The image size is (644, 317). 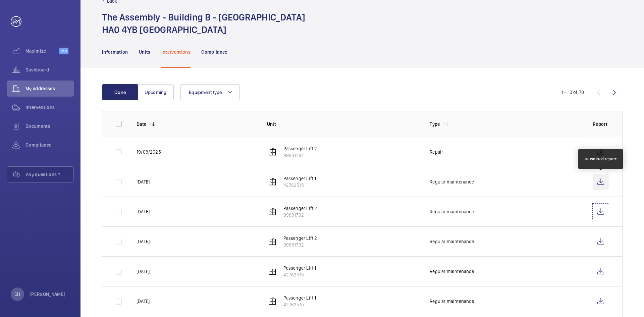 I want to click on p: 19/08/2025, so click(x=148, y=152).